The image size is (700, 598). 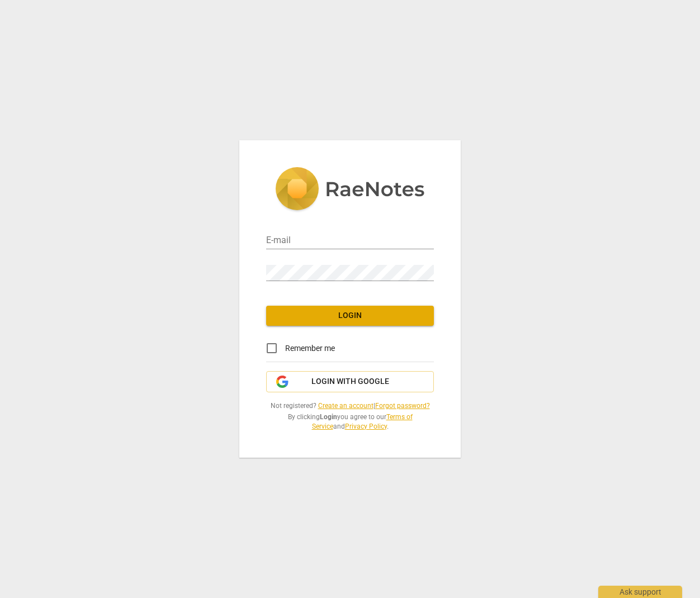 What do you see at coordinates (350, 406) in the screenshot?
I see `span: Not registered? |` at bounding box center [350, 406].